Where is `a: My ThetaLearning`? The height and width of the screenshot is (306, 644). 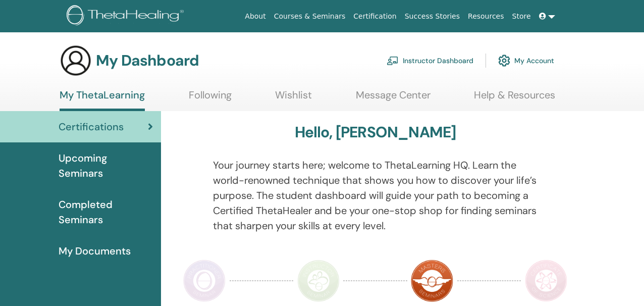
a: My ThetaLearning is located at coordinates (102, 100).